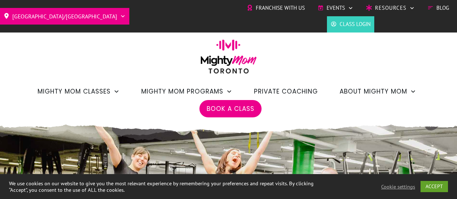 This screenshot has height=199, width=457. I want to click on a: Private Coaching, so click(286, 91).